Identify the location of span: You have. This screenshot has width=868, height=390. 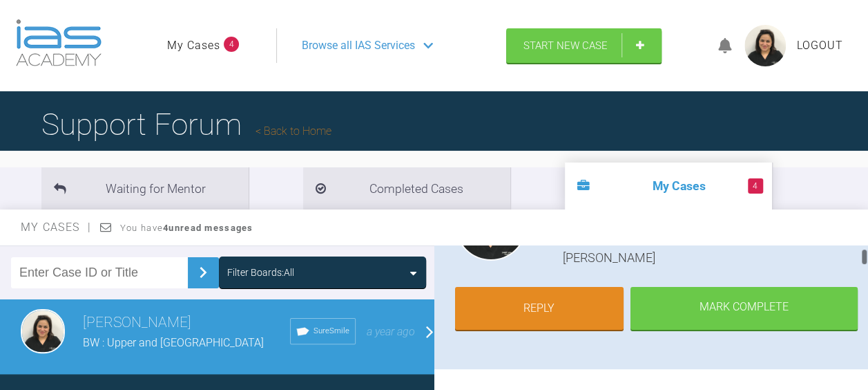
(186, 227).